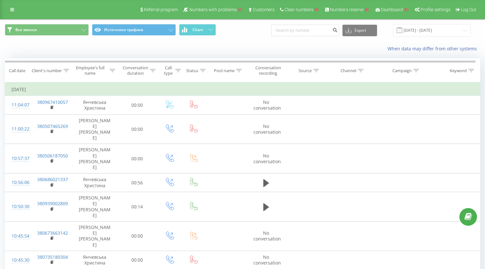  What do you see at coordinates (161, 10) in the screenshot?
I see `span: Referral program` at bounding box center [161, 10].